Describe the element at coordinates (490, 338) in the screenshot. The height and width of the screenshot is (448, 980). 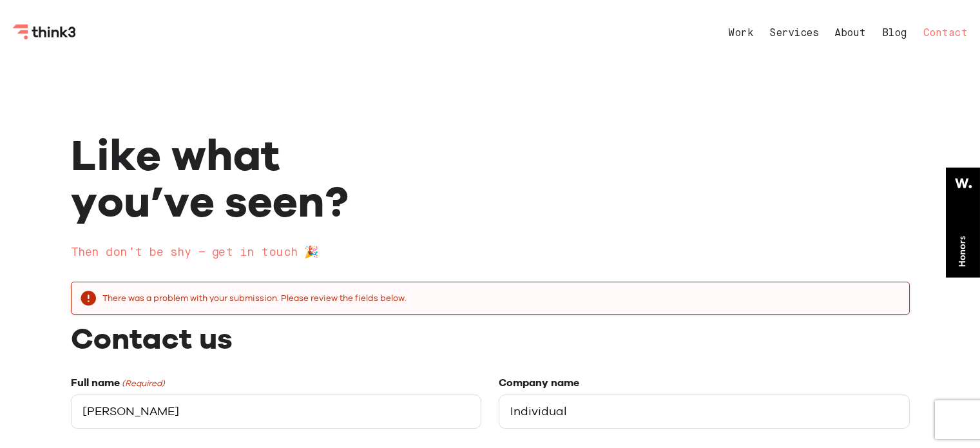
I see `h2: Contact us` at that location.